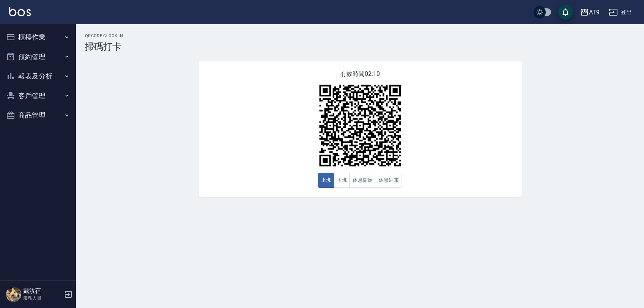 The image size is (644, 308). Describe the element at coordinates (38, 37) in the screenshot. I see `button: 櫃檯作業` at that location.